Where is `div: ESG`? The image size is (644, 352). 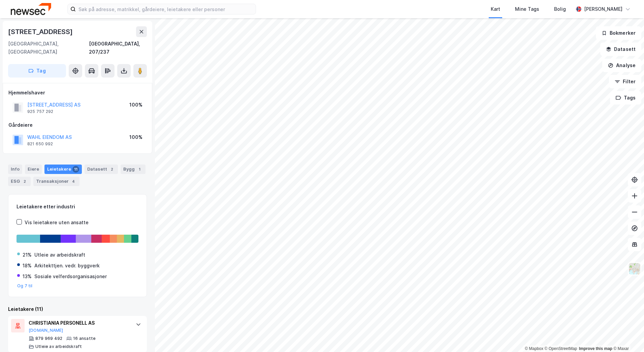 div: ESG is located at coordinates (19, 181).